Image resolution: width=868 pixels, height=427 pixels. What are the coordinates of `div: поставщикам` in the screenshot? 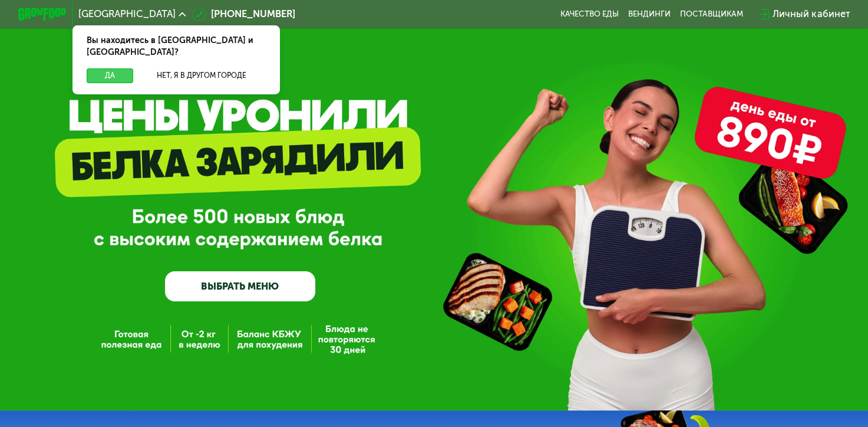 It's located at (712, 14).